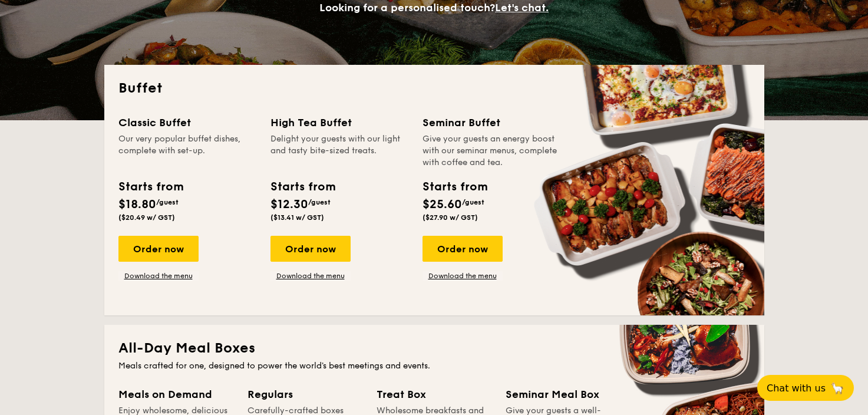 This screenshot has height=415, width=868. I want to click on div: Treat Box, so click(434, 394).